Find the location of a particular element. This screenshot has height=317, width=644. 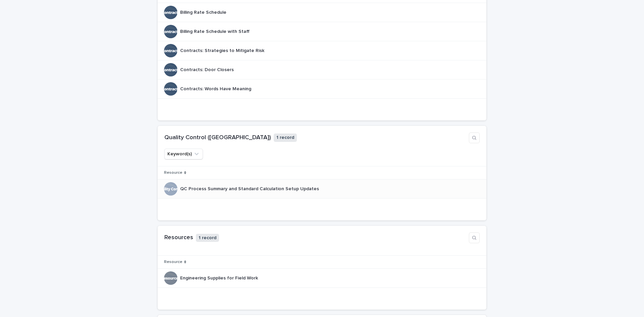

p: Contracts: Words Have Meaning is located at coordinates (216, 88).